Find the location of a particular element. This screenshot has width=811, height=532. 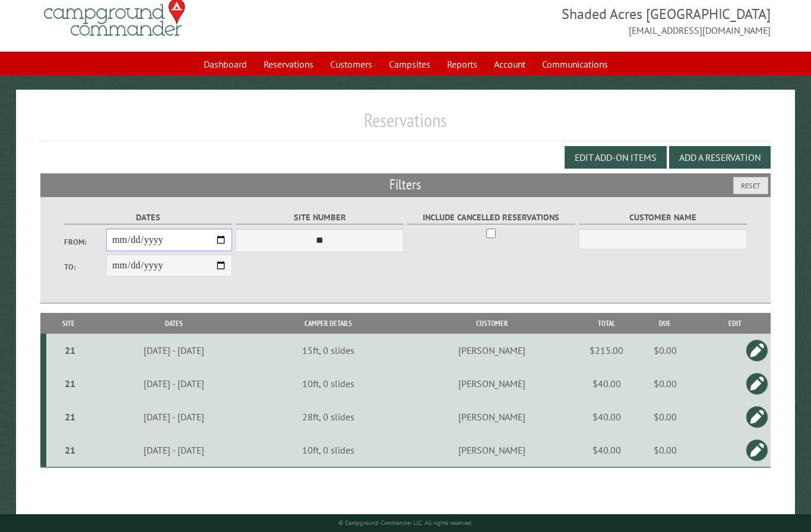

a: Communications is located at coordinates (575, 64).